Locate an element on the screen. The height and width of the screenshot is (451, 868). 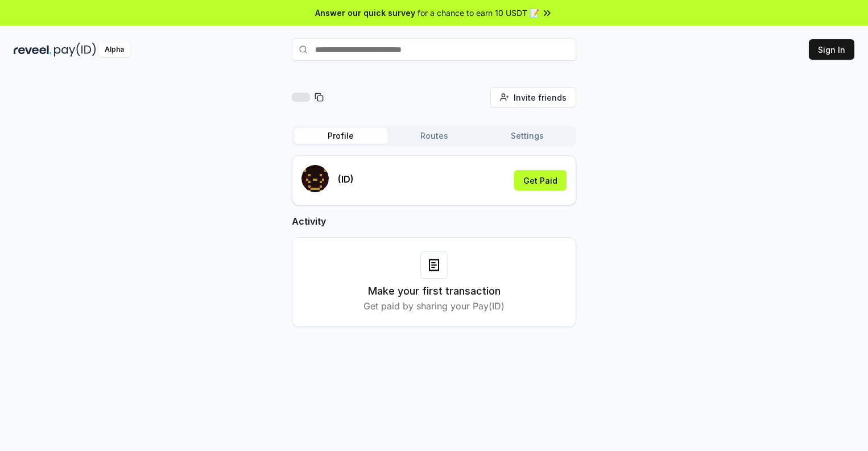
span: for a chance to earn 10 USDT 📝 is located at coordinates (478, 13).